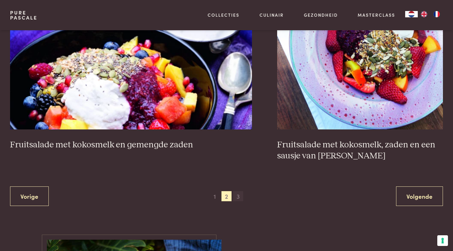  Describe the element at coordinates (430, 14) in the screenshot. I see `ul: Language list` at that location.